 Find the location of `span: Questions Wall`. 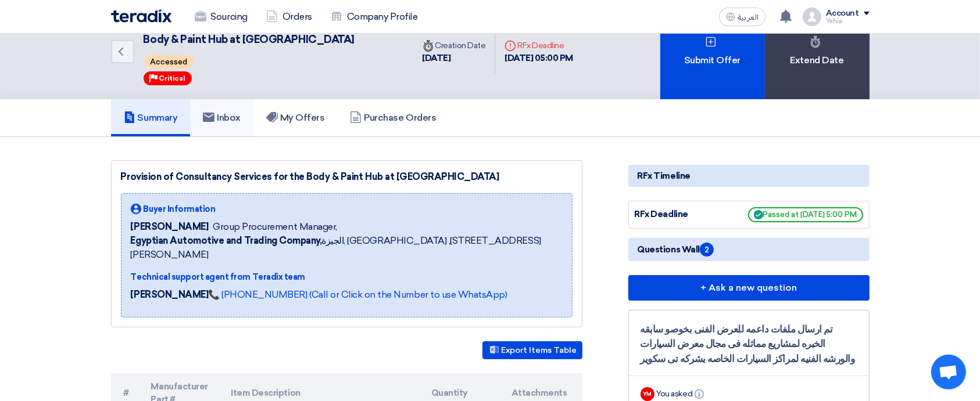

span: Questions Wall is located at coordinates (675, 250).